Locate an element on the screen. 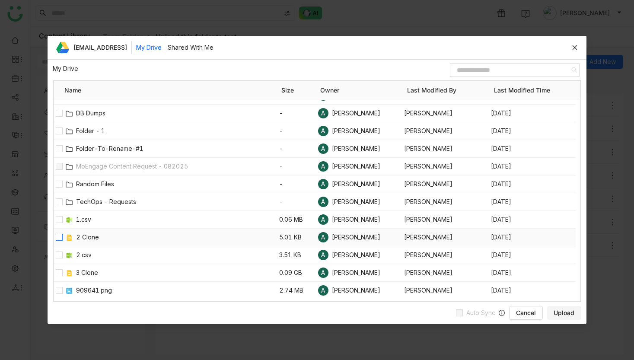 Image resolution: width=634 pixels, height=360 pixels. span: DB Dumps is located at coordinates (178, 113).